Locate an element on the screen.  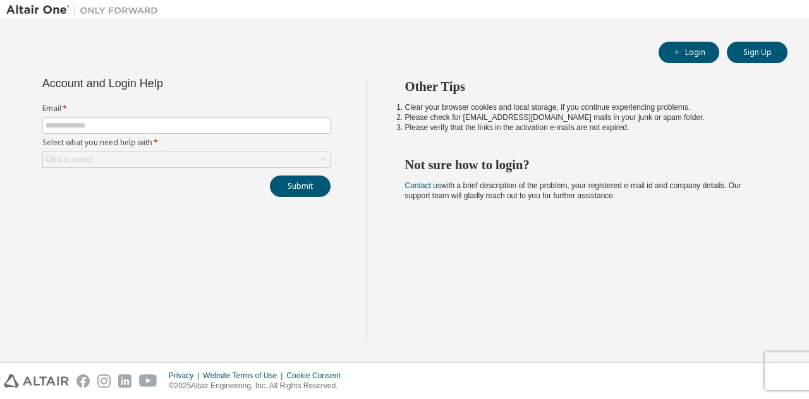
a: Contact us is located at coordinates (423, 186).